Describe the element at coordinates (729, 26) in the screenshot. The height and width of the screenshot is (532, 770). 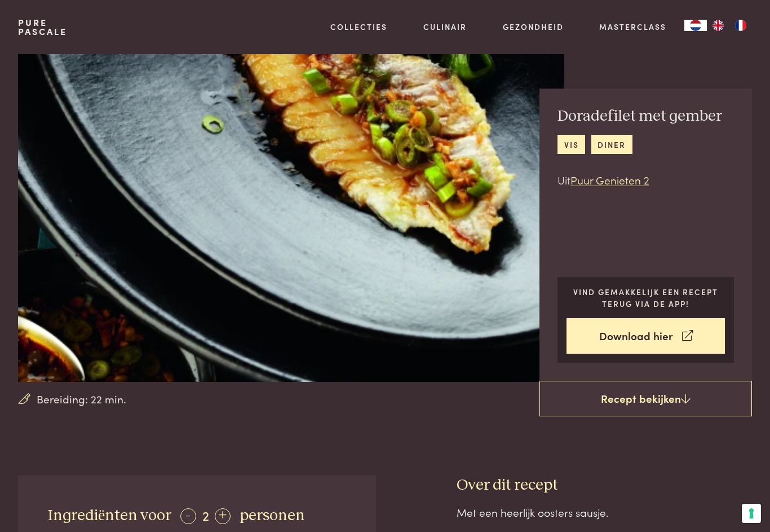
I see `ul: Language list` at that location.